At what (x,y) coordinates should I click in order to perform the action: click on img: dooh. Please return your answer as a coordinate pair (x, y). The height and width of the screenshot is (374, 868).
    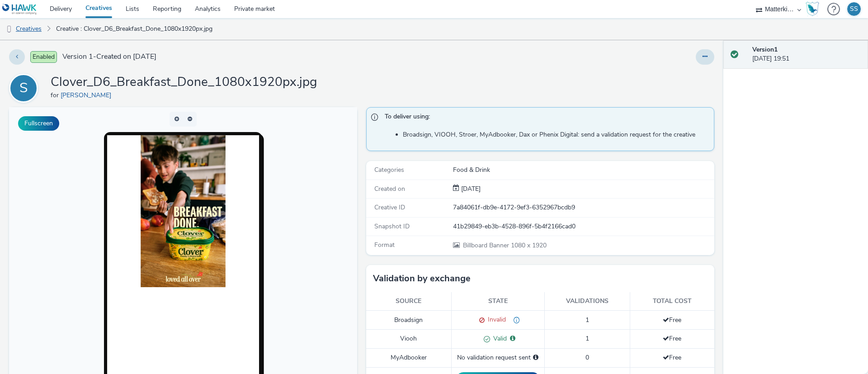
    Looking at the image, I should click on (9, 29).